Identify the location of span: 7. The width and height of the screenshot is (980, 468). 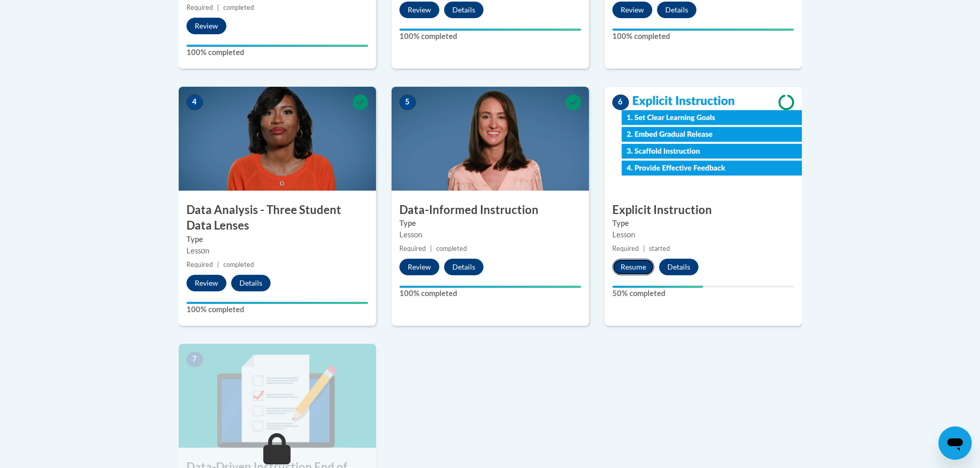
(195, 360).